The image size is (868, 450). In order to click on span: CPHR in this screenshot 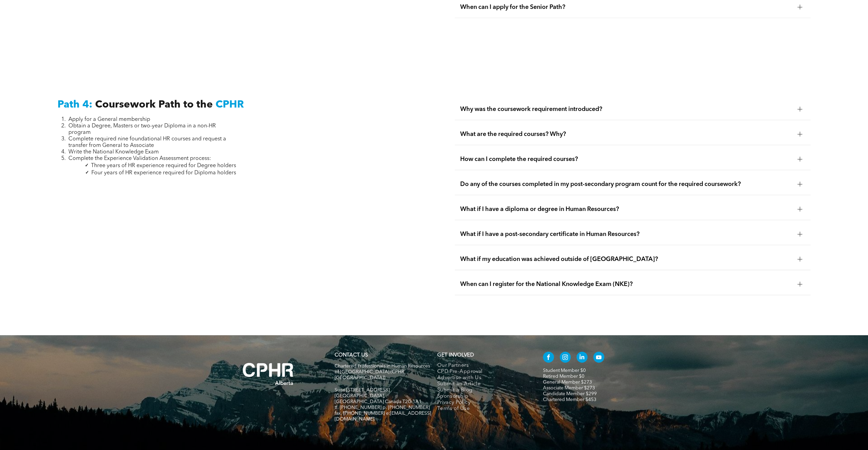, I will do `click(229, 105)`.